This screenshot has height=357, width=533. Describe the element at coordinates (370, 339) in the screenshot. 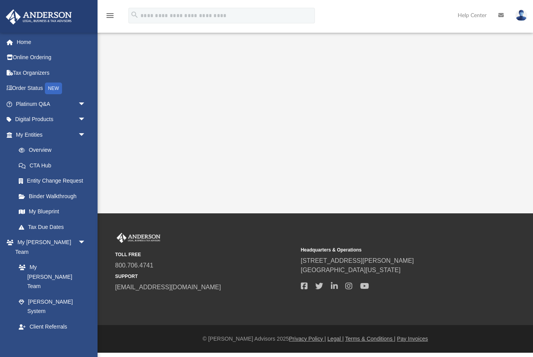

I see `a: Terms & Conditions |` at that location.